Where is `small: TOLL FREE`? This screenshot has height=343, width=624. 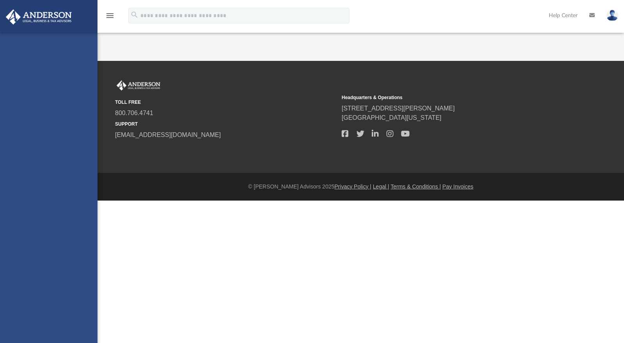
small: TOLL FREE is located at coordinates (226, 102).